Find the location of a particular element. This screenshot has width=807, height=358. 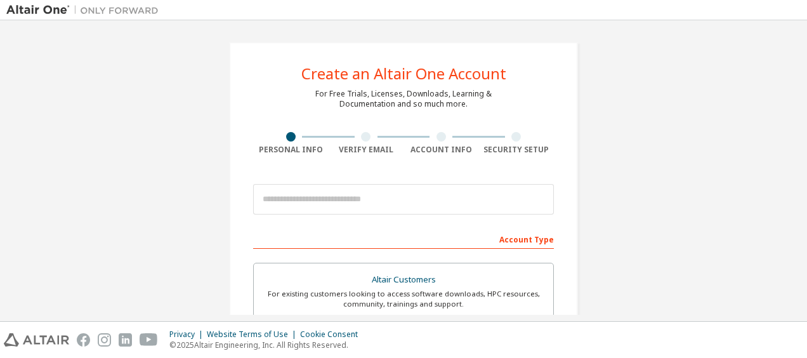

img: altair_logo.svg is located at coordinates (36, 340).